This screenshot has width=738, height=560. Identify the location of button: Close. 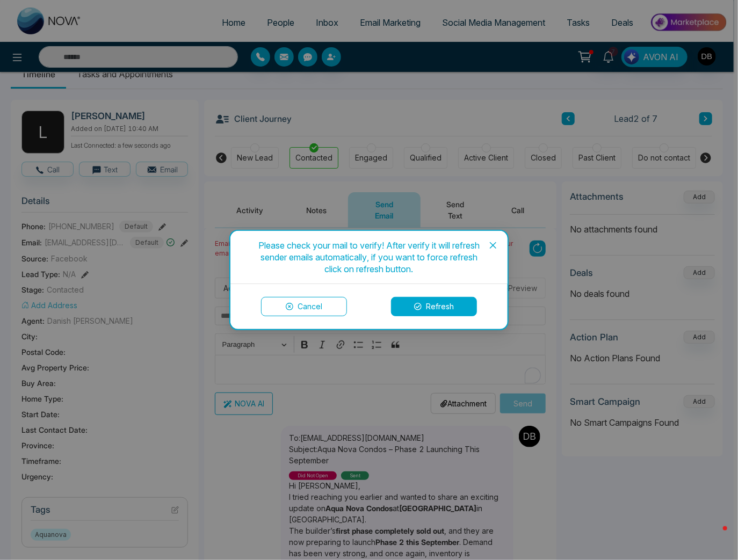
(493, 245).